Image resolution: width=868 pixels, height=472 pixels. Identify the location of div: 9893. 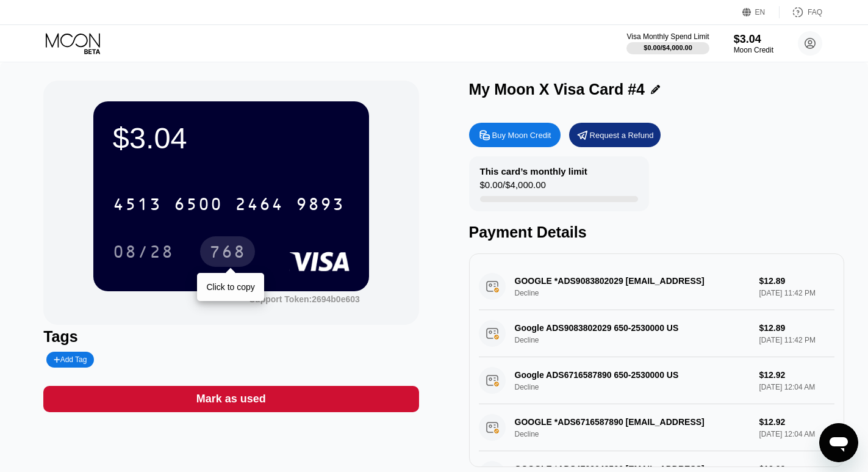
(320, 206).